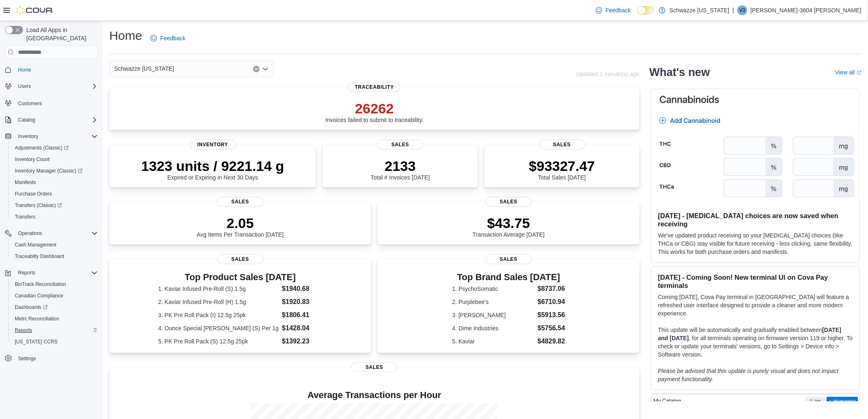 This screenshot has width=868, height=419. What do you see at coordinates (509, 223) in the screenshot?
I see `p: $43.75` at bounding box center [509, 223].